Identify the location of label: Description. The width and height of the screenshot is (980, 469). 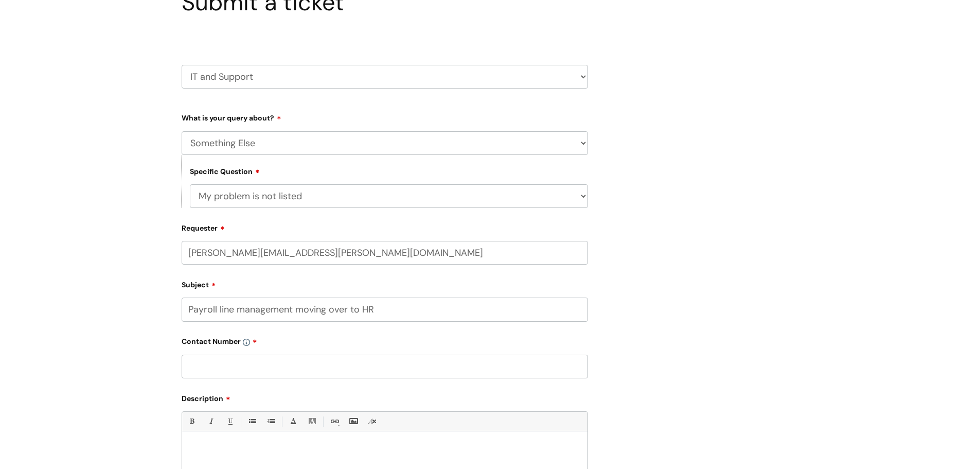
(385, 396).